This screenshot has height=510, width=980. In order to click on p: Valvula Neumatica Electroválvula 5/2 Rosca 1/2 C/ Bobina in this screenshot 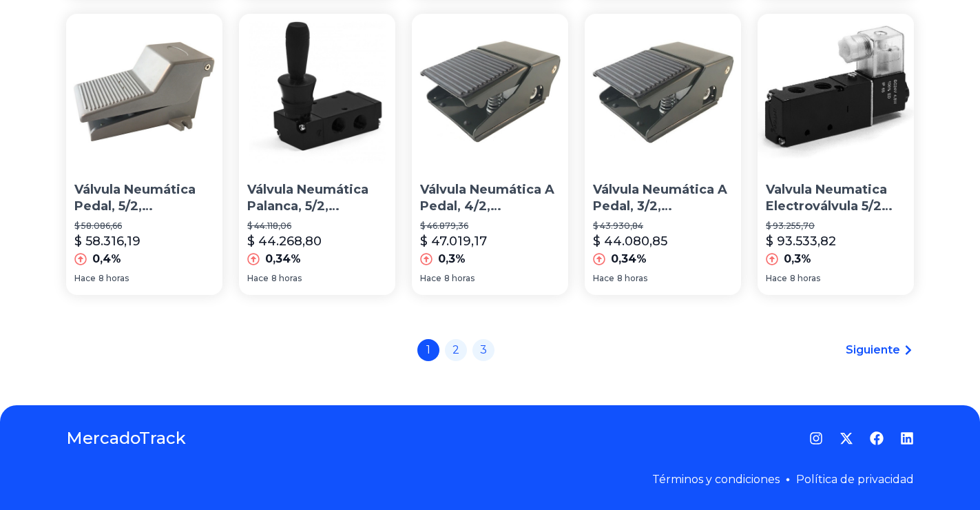, I will do `click(835, 198)`.